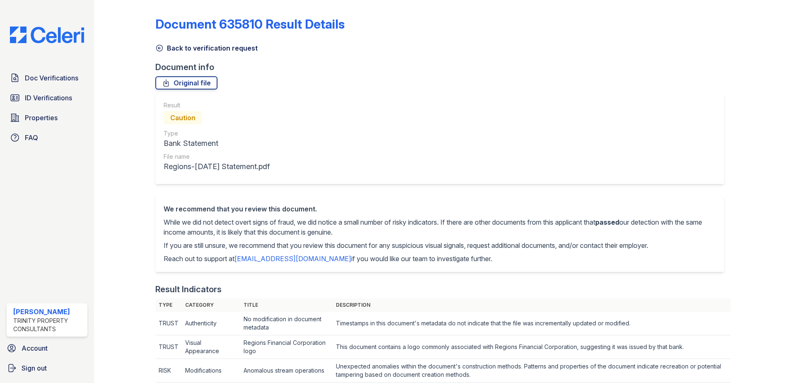 The height and width of the screenshot is (383, 792). What do you see at coordinates (217, 157) in the screenshot?
I see `div: File name` at bounding box center [217, 157].